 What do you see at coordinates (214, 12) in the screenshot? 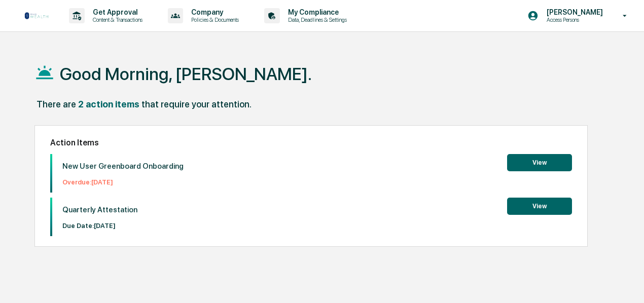
I see `p: Company` at bounding box center [214, 12].